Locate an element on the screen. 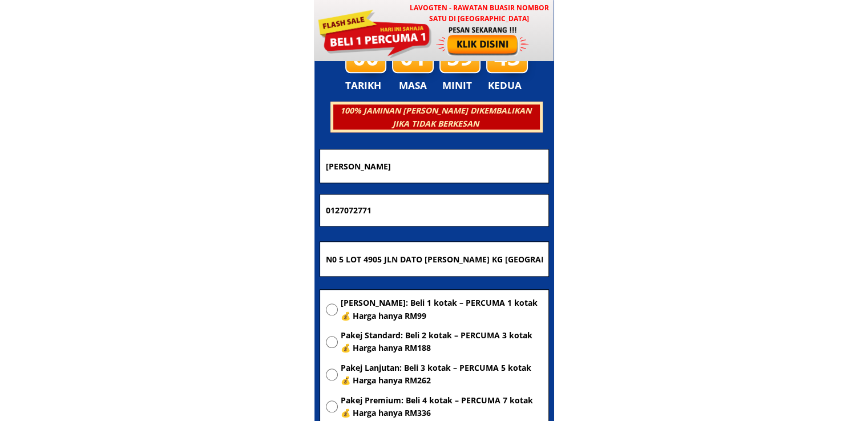 The width and height of the screenshot is (868, 421). h3: KEDUA is located at coordinates (506, 85).